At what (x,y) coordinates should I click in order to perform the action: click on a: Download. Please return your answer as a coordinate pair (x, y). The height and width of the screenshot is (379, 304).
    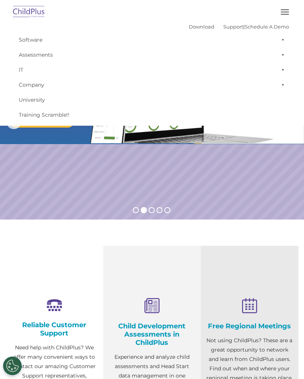
    Looking at the image, I should click on (201, 27).